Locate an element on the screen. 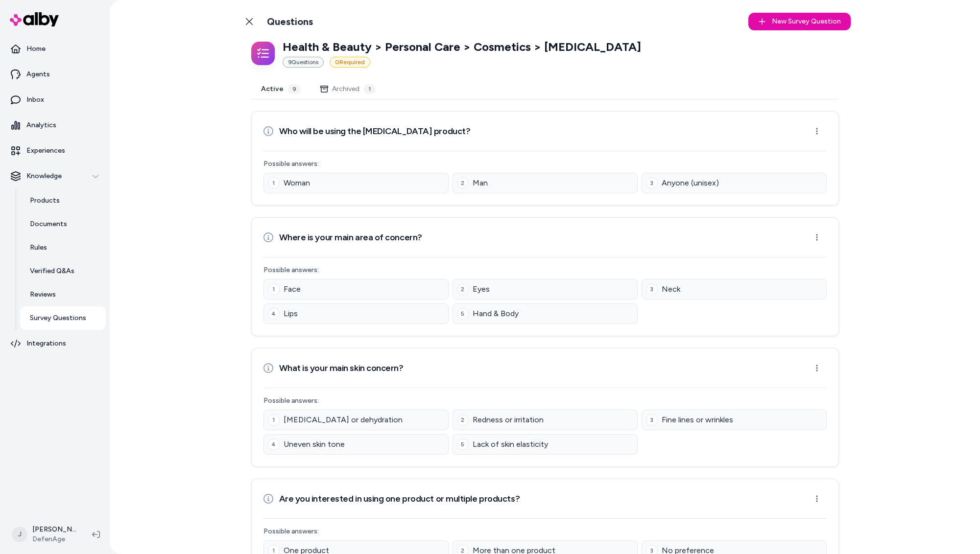 The height and width of the screenshot is (554, 980). span: Face is located at coordinates (292, 289).